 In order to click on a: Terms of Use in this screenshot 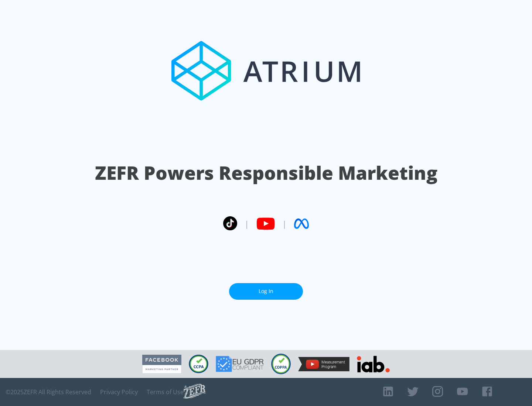, I will do `click(165, 392)`.